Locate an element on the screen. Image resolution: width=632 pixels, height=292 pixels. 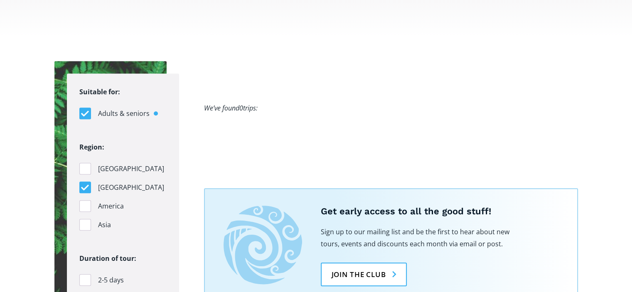
legend: Duration of tour: is located at coordinates (108, 258).